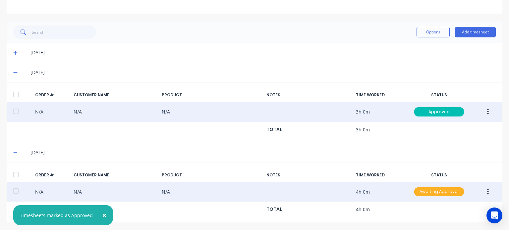  I want to click on div: Timesheets marked as Approved, so click(56, 215).